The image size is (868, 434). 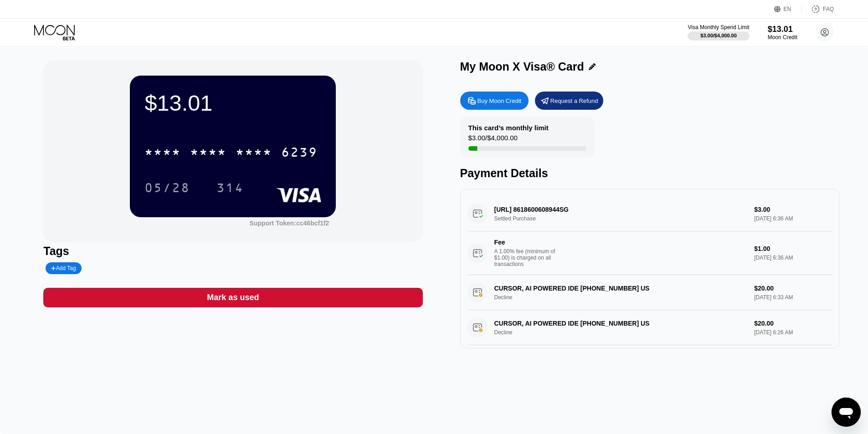 I want to click on div: Visa Monthly Spend Limit$3.00/$4,000.00, so click(x=718, y=32).